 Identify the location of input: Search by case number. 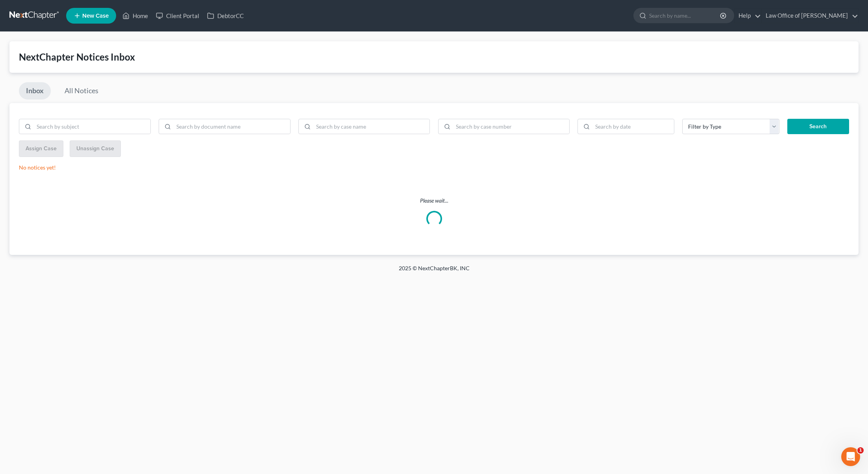
(511, 127).